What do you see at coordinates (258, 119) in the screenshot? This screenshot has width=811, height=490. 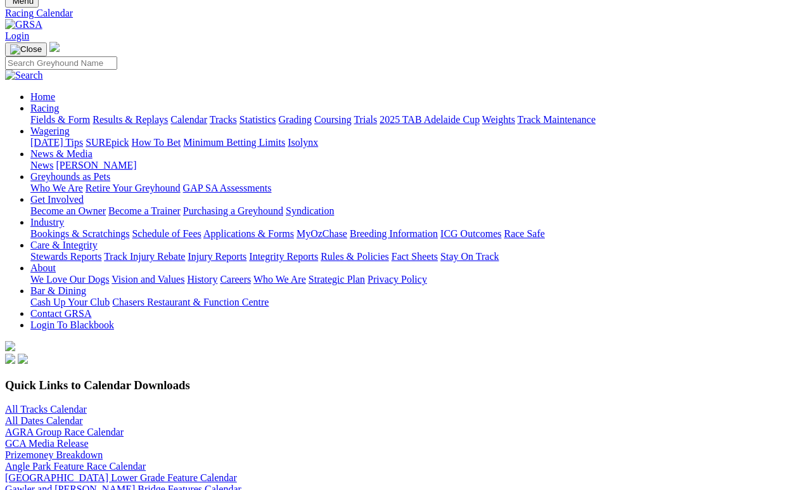 I see `a: Statistics` at bounding box center [258, 119].